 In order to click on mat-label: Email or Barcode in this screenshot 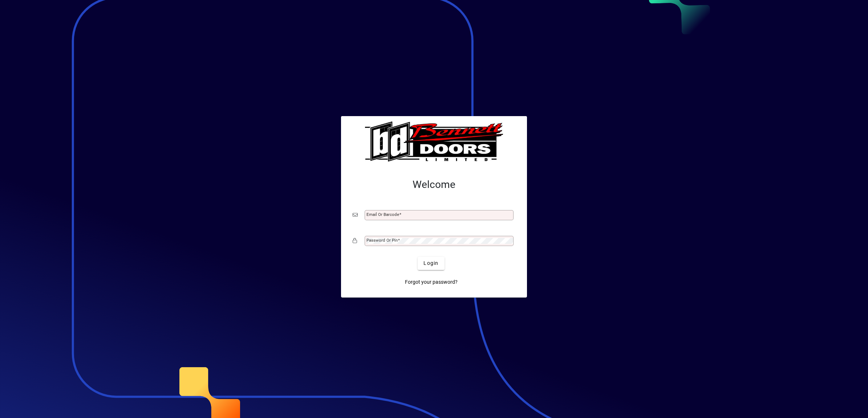, I will do `click(383, 215)`.